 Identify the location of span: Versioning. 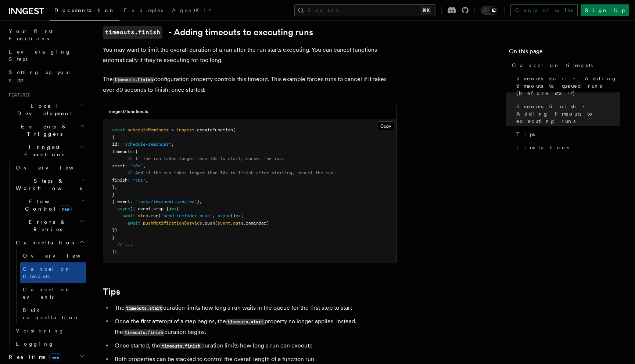
(40, 331).